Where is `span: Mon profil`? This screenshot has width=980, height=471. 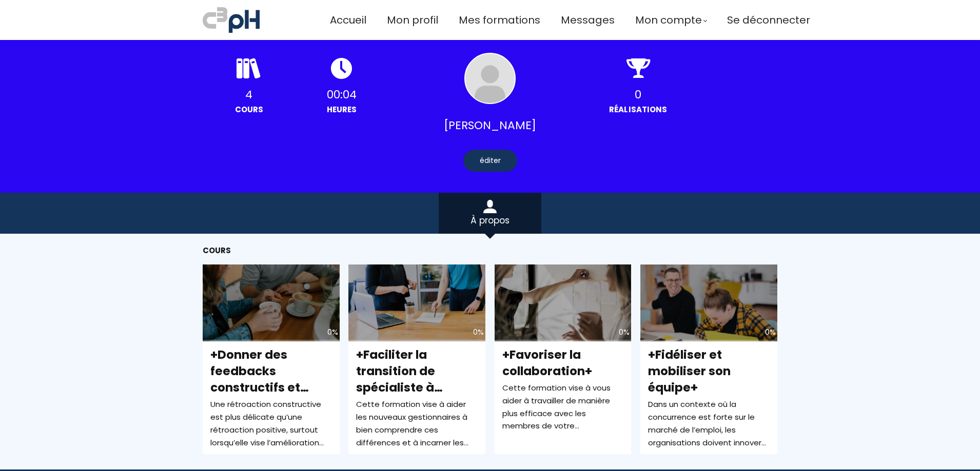 span: Mon profil is located at coordinates (413, 20).